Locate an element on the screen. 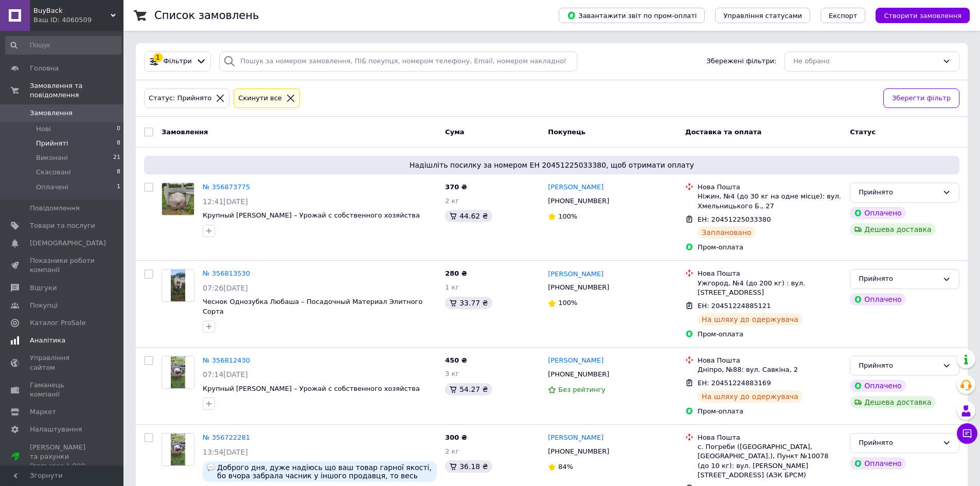 The height and width of the screenshot is (486, 980). span: Виконані is located at coordinates (52, 158).